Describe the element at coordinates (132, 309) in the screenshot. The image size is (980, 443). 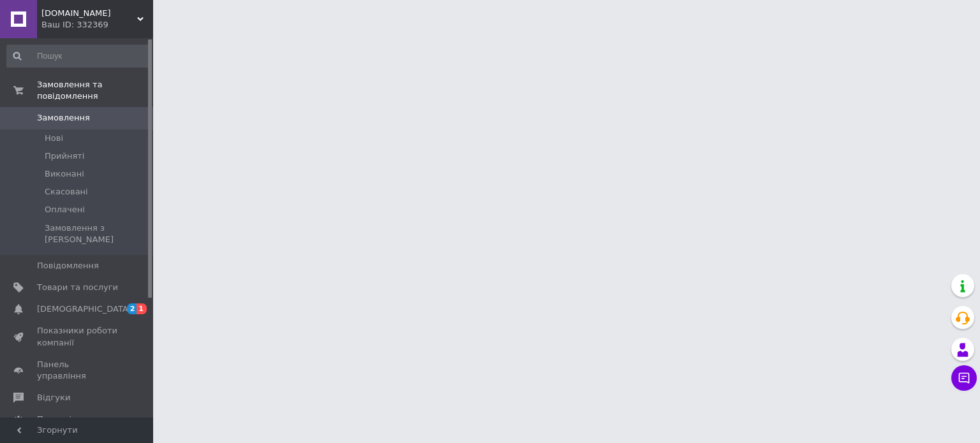
I see `span: 2` at that location.